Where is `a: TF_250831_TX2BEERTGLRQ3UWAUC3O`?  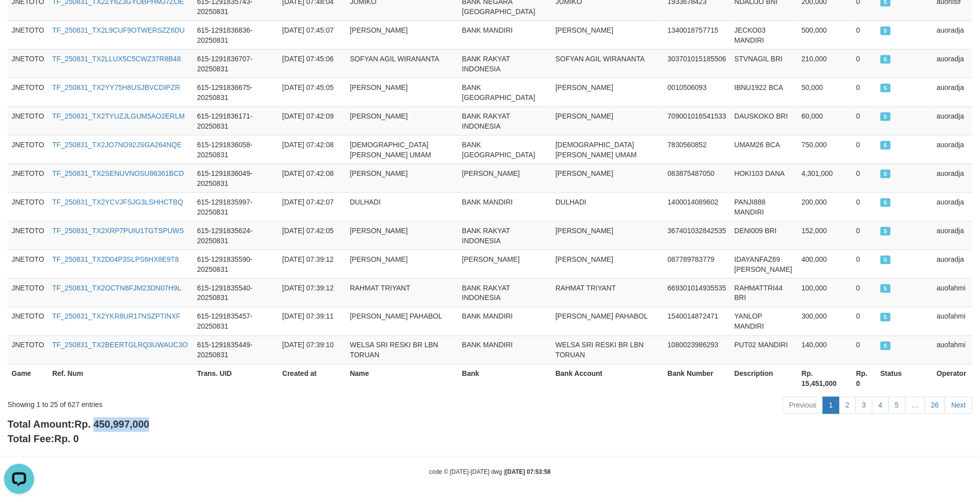 a: TF_250831_TX2BEERTGLRQ3UWAUC3O is located at coordinates (120, 346).